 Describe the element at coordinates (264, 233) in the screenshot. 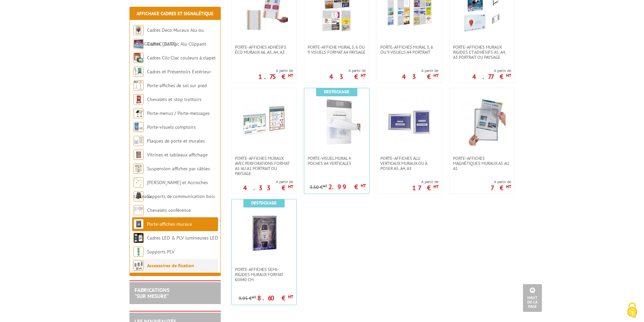

I see `img: Porte-affiches semi-rigides muraux format 60x40 cm` at that location.